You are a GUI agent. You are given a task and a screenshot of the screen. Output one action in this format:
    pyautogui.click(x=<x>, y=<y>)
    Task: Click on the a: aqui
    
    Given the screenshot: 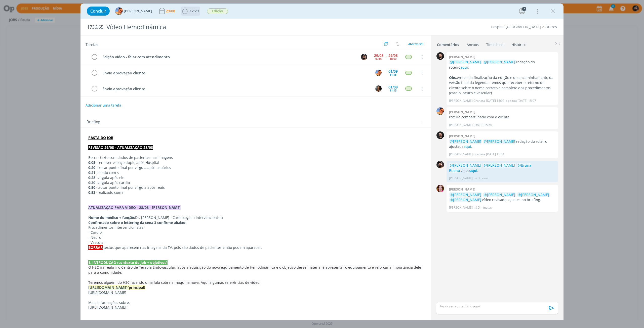 What is the action you would take?
    pyautogui.click(x=473, y=170)
    